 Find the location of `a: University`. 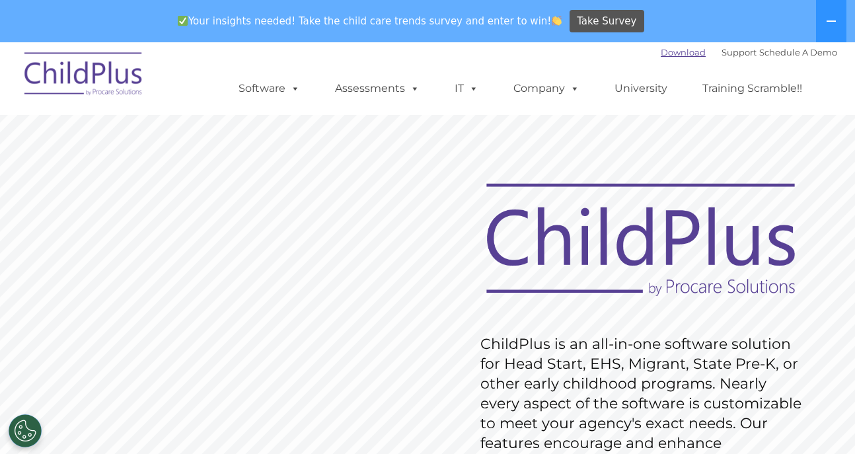

a: University is located at coordinates (641, 89).